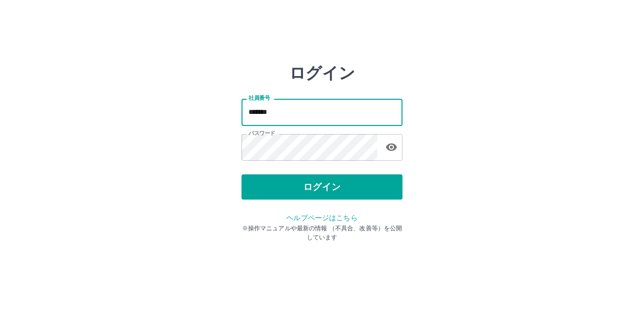  What do you see at coordinates (322, 187) in the screenshot?
I see `button: ログイン` at bounding box center [322, 187].